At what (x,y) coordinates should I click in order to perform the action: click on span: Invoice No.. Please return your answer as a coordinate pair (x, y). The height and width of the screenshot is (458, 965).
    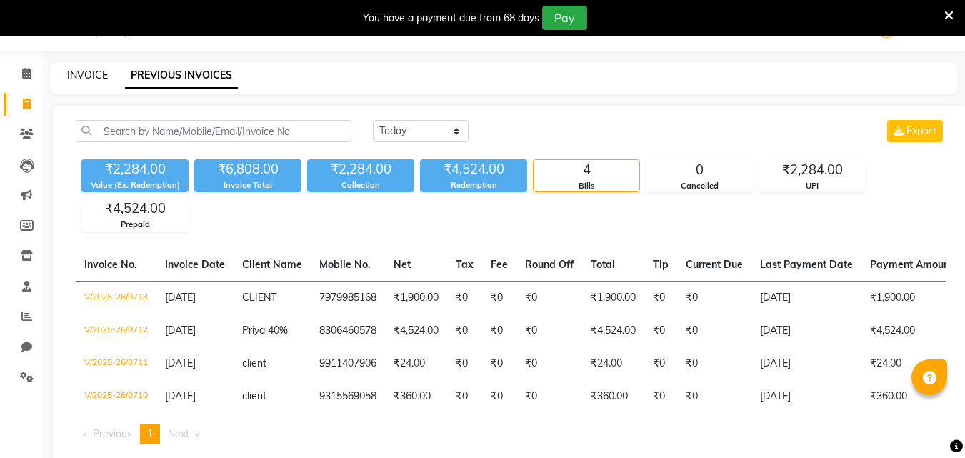
    Looking at the image, I should click on (111, 264).